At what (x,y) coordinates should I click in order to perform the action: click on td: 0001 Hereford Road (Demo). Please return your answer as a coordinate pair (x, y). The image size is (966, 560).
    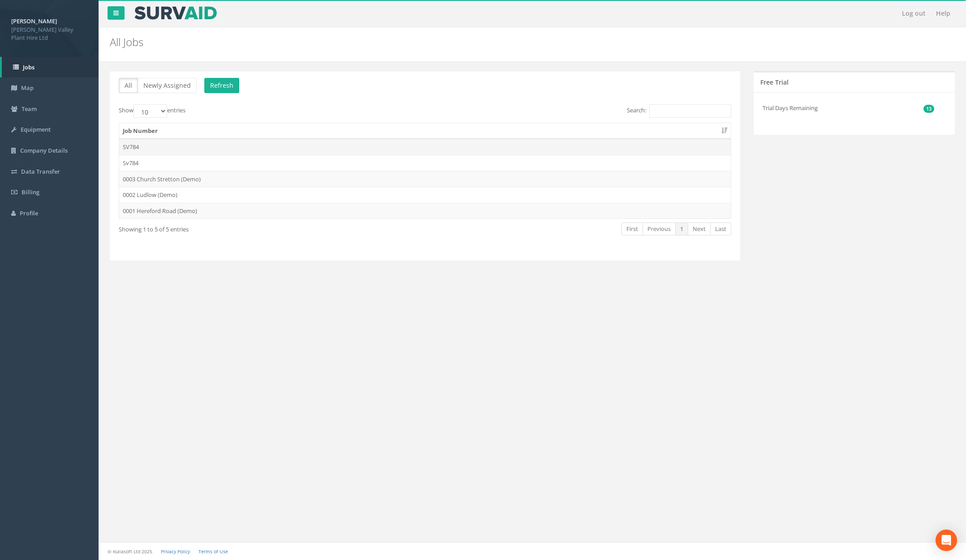
    Looking at the image, I should click on (424, 211).